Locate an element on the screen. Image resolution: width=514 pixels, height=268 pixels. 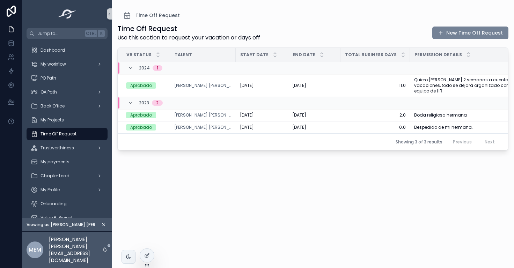
img: App logo is located at coordinates (67, 14).